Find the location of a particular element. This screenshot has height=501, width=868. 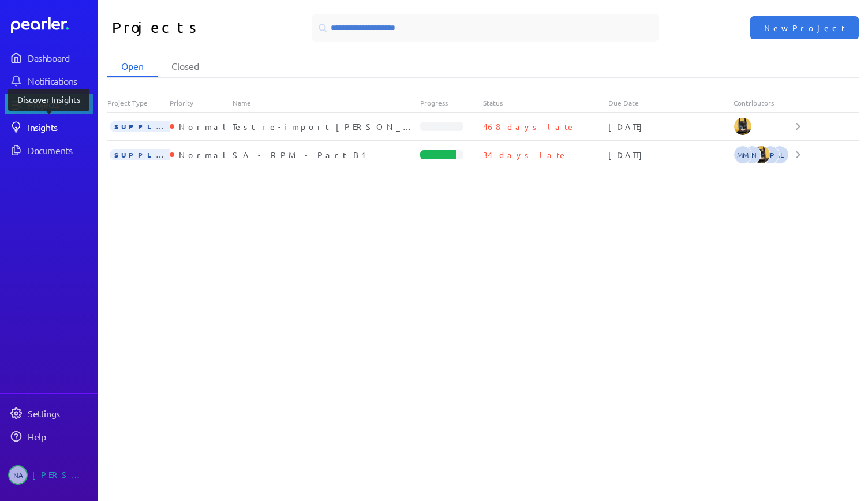

p: 34 days late is located at coordinates (525, 154).